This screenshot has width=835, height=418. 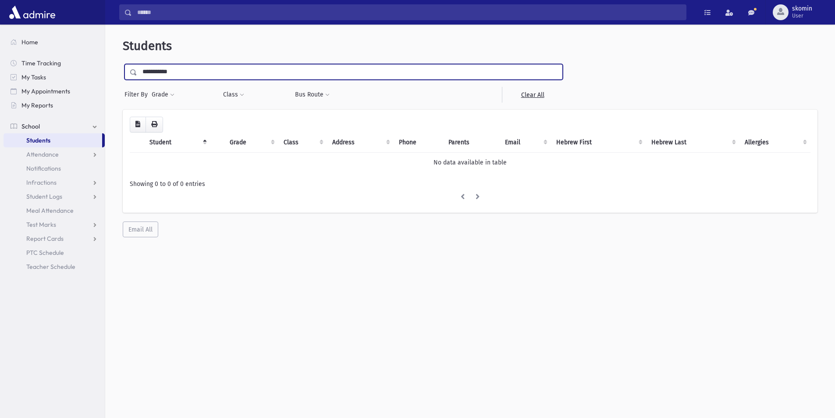 I want to click on span: Filter By, so click(x=138, y=94).